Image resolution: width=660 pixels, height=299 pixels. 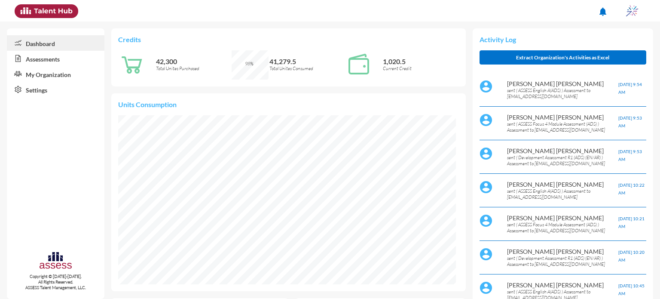 What do you see at coordinates (194, 61) in the screenshot?
I see `p: 42,300` at bounding box center [194, 61].